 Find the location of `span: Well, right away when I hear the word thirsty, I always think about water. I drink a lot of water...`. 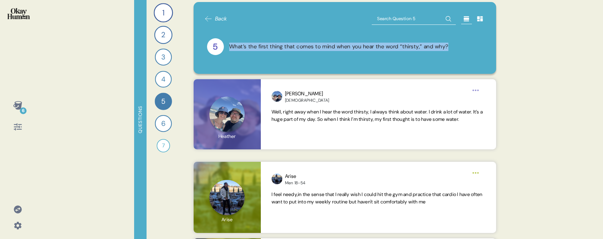

span: Well, right away when I hear the word thirsty, I always think about water. I drink a lot of water... is located at coordinates (377, 116).